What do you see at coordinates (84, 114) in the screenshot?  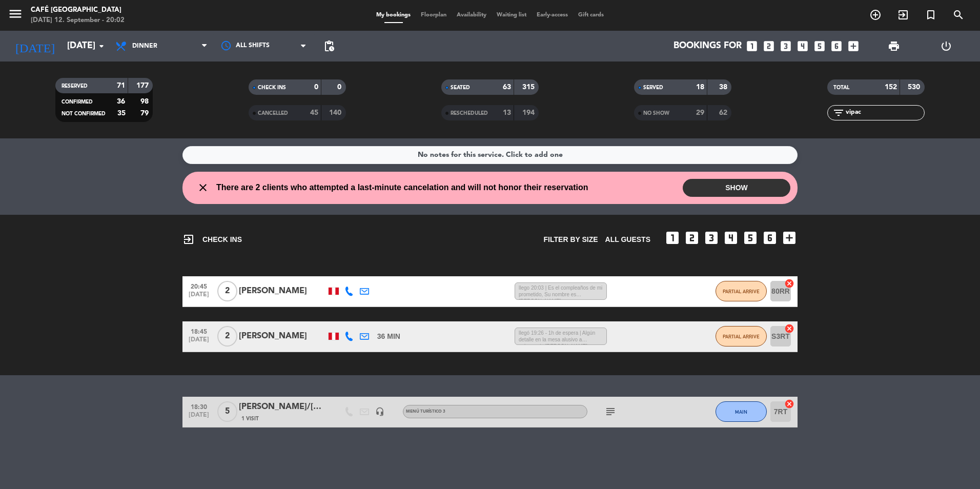 I see `span: NOT CONFIRMED` at bounding box center [84, 114].